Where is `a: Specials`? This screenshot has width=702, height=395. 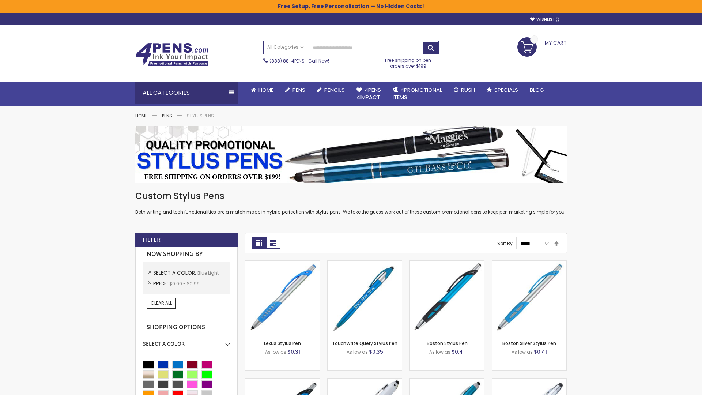 a: Specials is located at coordinates (503, 90).